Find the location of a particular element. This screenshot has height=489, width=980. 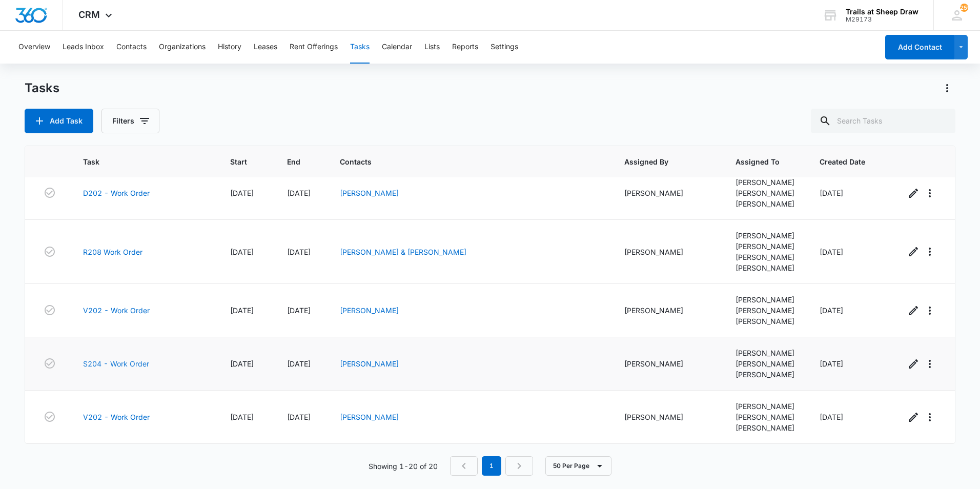

span: Contacts is located at coordinates (462, 161).